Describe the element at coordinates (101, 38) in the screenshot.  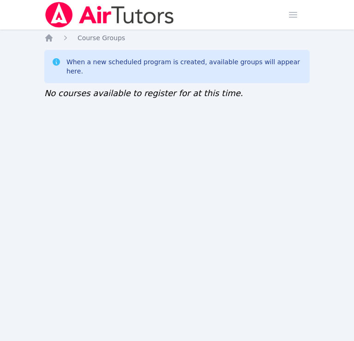
I see `a: Course Groups` at that location.